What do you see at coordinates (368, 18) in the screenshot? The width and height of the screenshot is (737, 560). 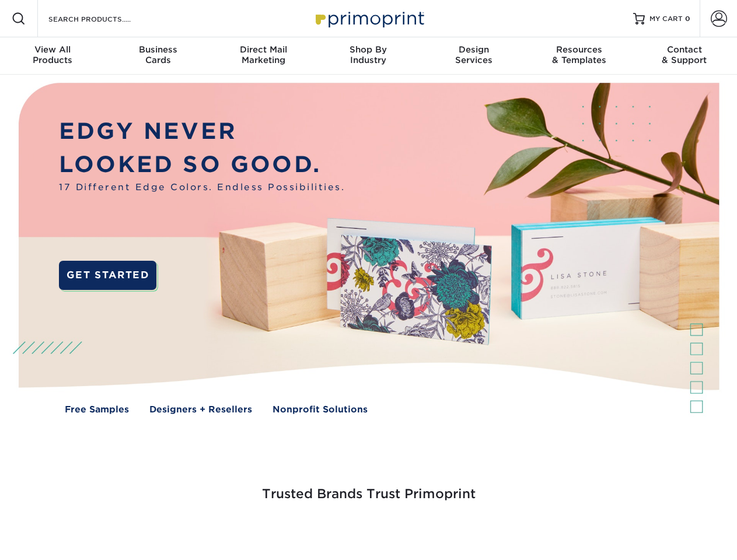 I see `img: Primoprint` at bounding box center [368, 18].